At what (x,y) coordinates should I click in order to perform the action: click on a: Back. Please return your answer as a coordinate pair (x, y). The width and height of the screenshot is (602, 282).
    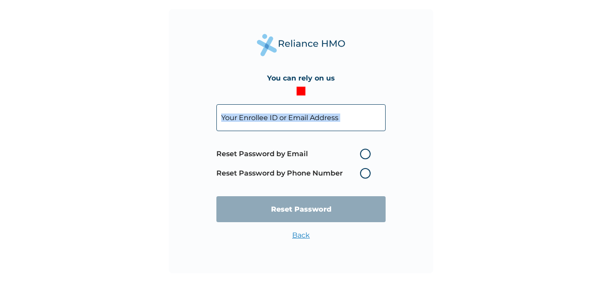
    Looking at the image, I should click on (301, 235).